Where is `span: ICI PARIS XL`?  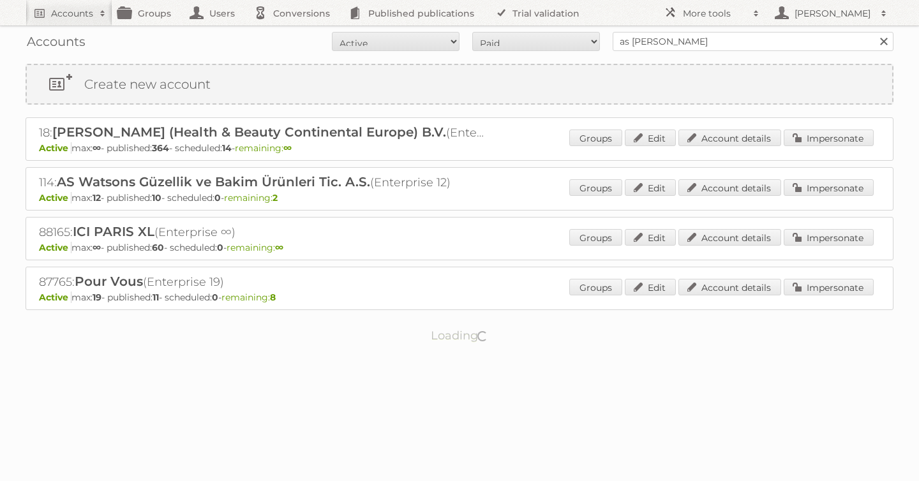
span: ICI PARIS XL is located at coordinates (114, 232).